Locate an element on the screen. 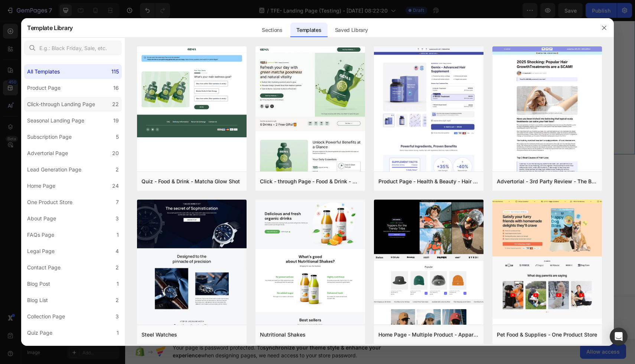 The width and height of the screenshot is (635, 364). p: tried them before, you already know the cycle: buy, wear, flatten, replace — repeat. is located at coordinates (255, 274).